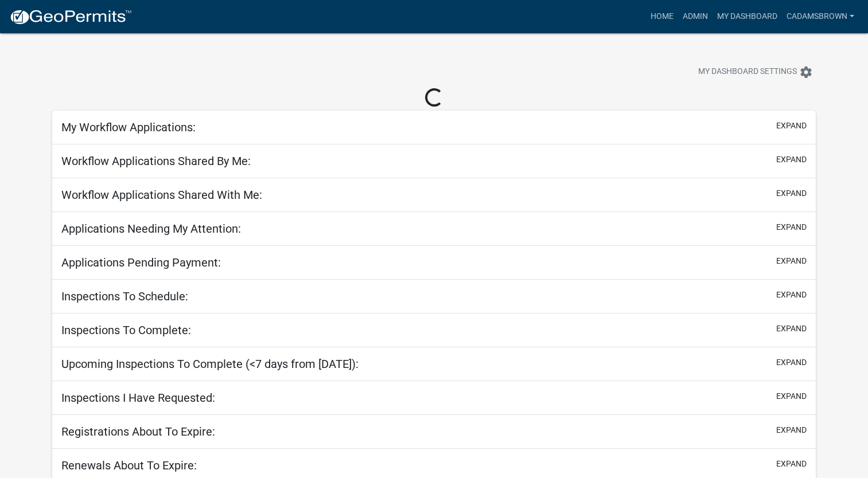 This screenshot has width=868, height=478. What do you see at coordinates (661, 17) in the screenshot?
I see `a: Home` at bounding box center [661, 17].